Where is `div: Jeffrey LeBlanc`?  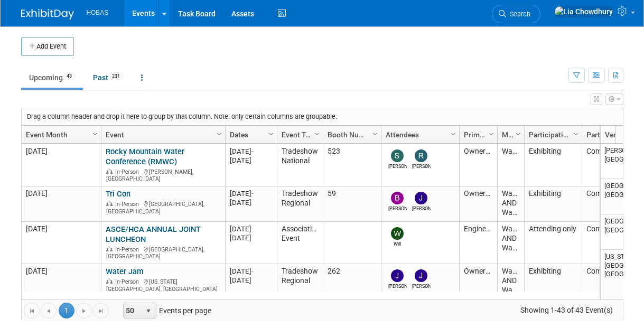 div: Jeffrey LeBlanc is located at coordinates (421, 286).